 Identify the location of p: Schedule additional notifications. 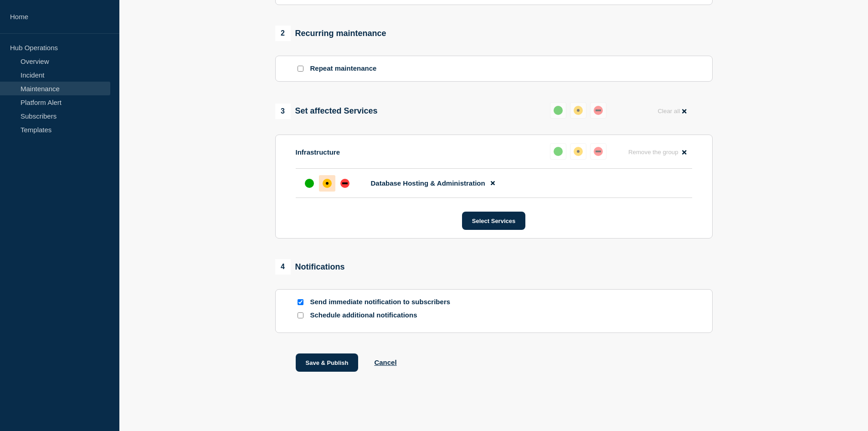
(383, 315).